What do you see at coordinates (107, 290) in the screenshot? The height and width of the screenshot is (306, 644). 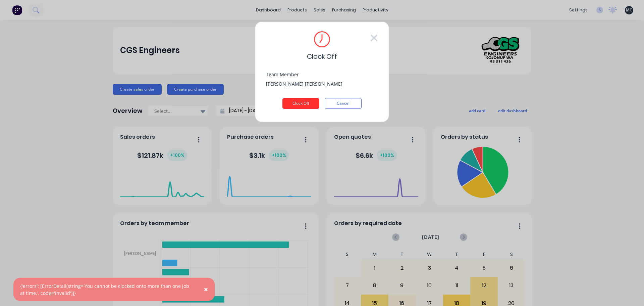 I see `div: {'errors': [ErrorDetail(string='You cannot be clocked onto more than one job at time.', code='inv...` at bounding box center [107, 290].